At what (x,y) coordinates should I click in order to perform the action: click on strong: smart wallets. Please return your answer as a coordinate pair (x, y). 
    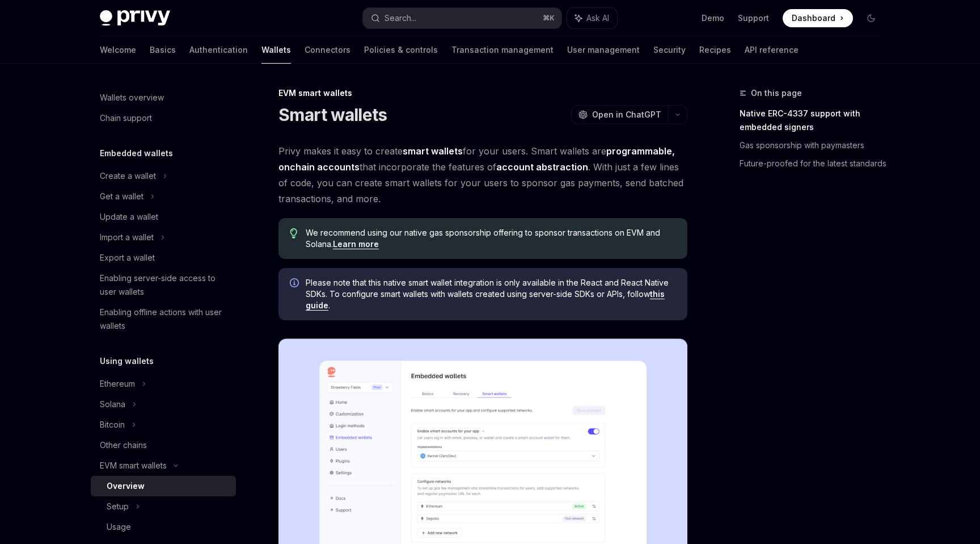
    Looking at the image, I should click on (433, 151).